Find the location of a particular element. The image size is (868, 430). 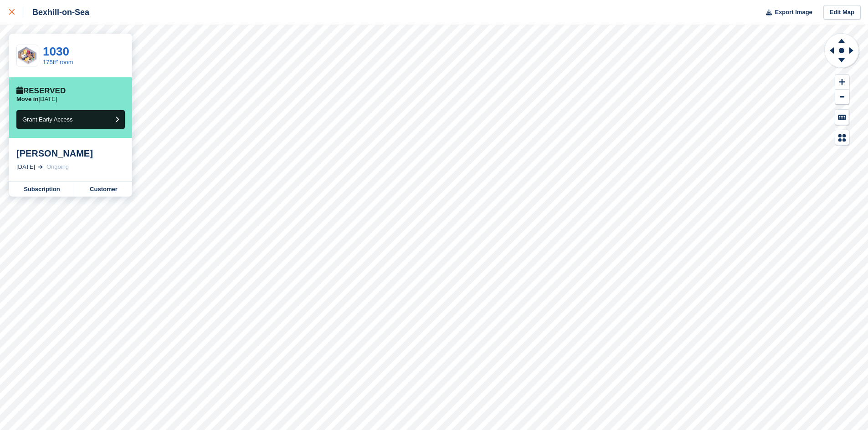

img: arrow-right-light-icn-cde0832a797a2874e46488d9cf13f60e5c3a73dbe684e267c42b8395dfbc2abf.svg is located at coordinates (41, 167).